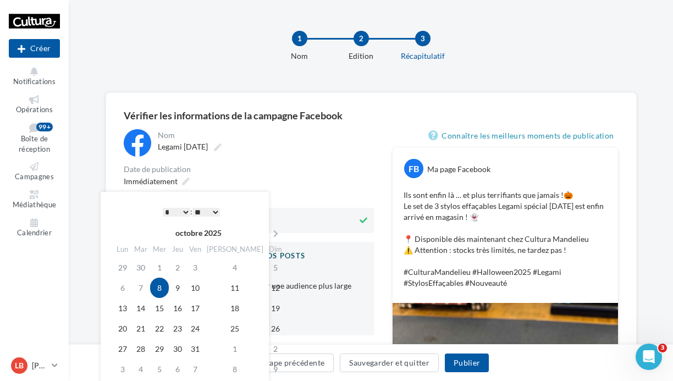  Describe the element at coordinates (34, 81) in the screenshot. I see `span: Notifications` at that location.